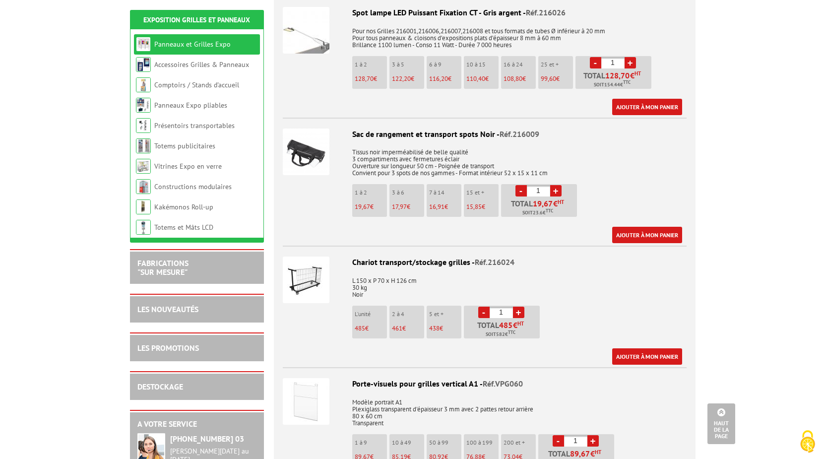 This screenshot has width=825, height=459. I want to click on a: Exposition Grilles et Panneaux, so click(196, 20).